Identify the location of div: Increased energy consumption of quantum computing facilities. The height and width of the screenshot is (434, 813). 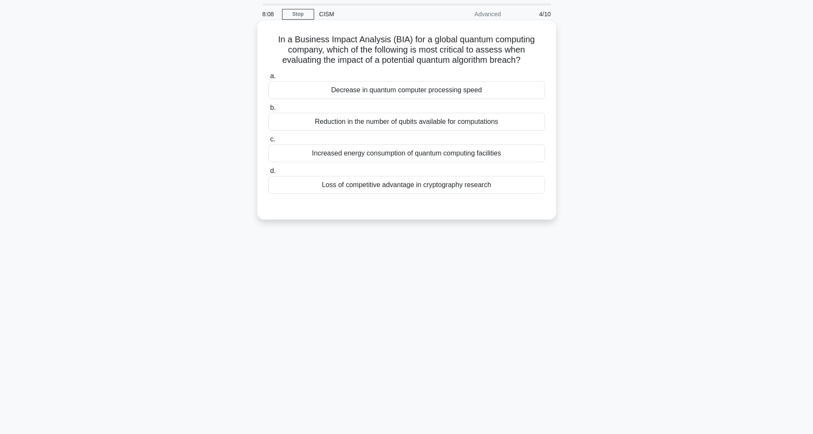
(407, 153).